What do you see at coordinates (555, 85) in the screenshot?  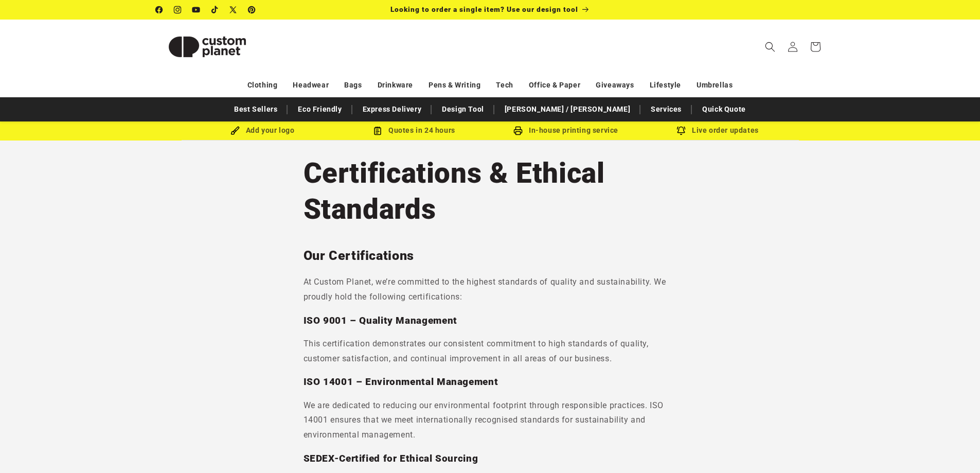 I see `a: Office & Paper` at bounding box center [555, 85].